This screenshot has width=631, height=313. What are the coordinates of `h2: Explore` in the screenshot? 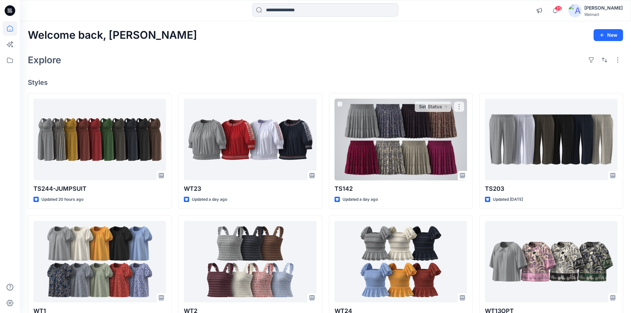 It's located at (44, 60).